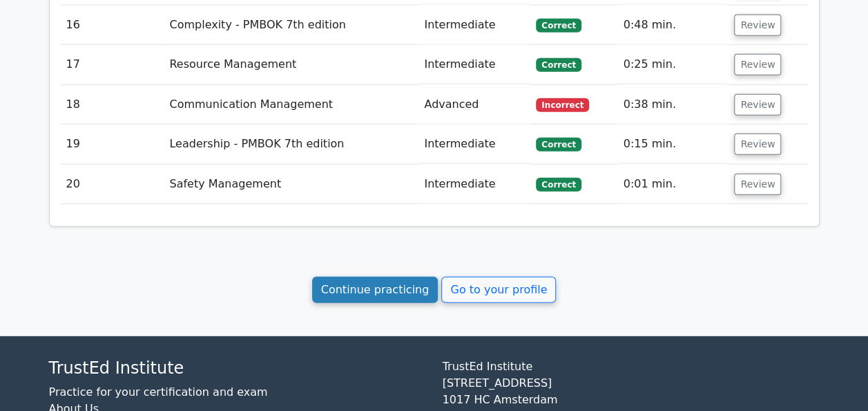  What do you see at coordinates (113, 104) in the screenshot?
I see `td: 18` at bounding box center [113, 104].